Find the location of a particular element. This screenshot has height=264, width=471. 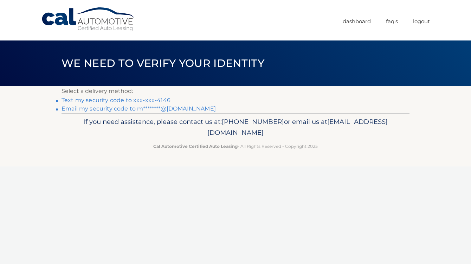

a: Text my security code to xxx-xxx-4146 is located at coordinates (116, 100).